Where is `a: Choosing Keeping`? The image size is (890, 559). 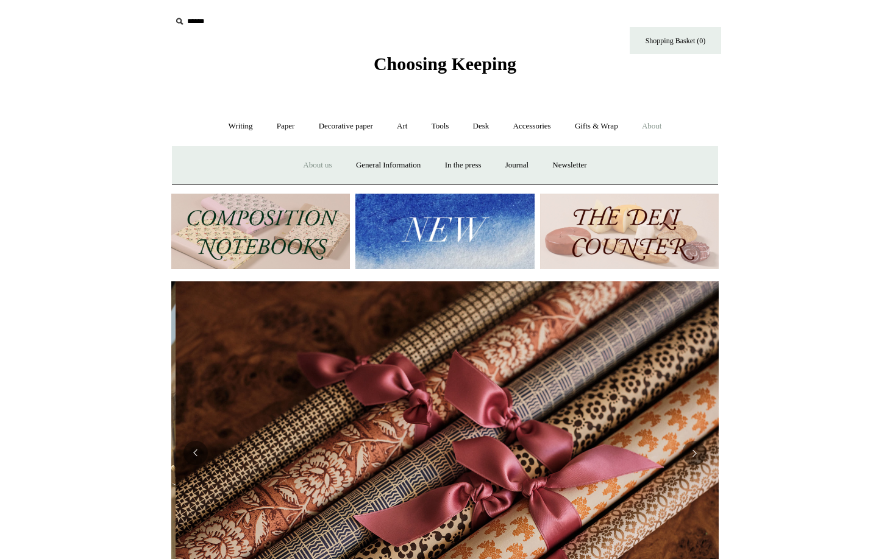 a: Choosing Keeping is located at coordinates (445, 68).